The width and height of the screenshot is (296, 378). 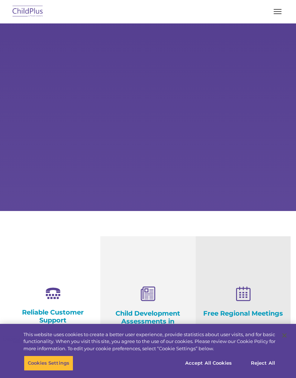 I want to click on button: Accept All Cookies, so click(x=208, y=364).